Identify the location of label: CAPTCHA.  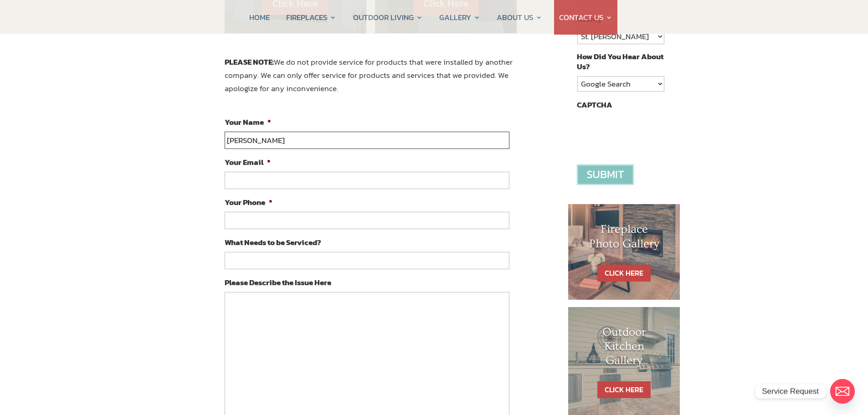
(595, 105).